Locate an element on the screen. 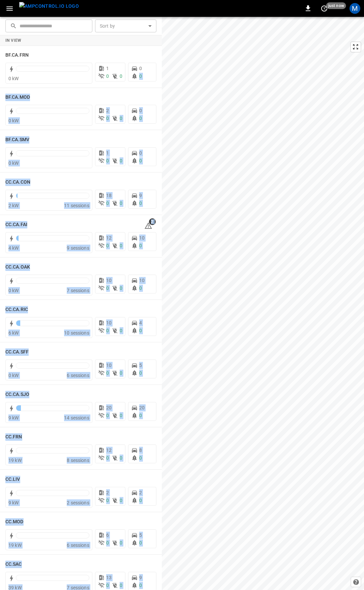 This screenshot has height=590, width=364. span: 8 sessions is located at coordinates (78, 460).